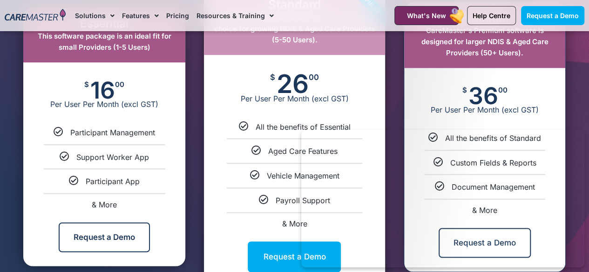 Image resolution: width=589 pixels, height=272 pixels. What do you see at coordinates (113, 182) in the screenshot?
I see `span: Participant App` at bounding box center [113, 182].